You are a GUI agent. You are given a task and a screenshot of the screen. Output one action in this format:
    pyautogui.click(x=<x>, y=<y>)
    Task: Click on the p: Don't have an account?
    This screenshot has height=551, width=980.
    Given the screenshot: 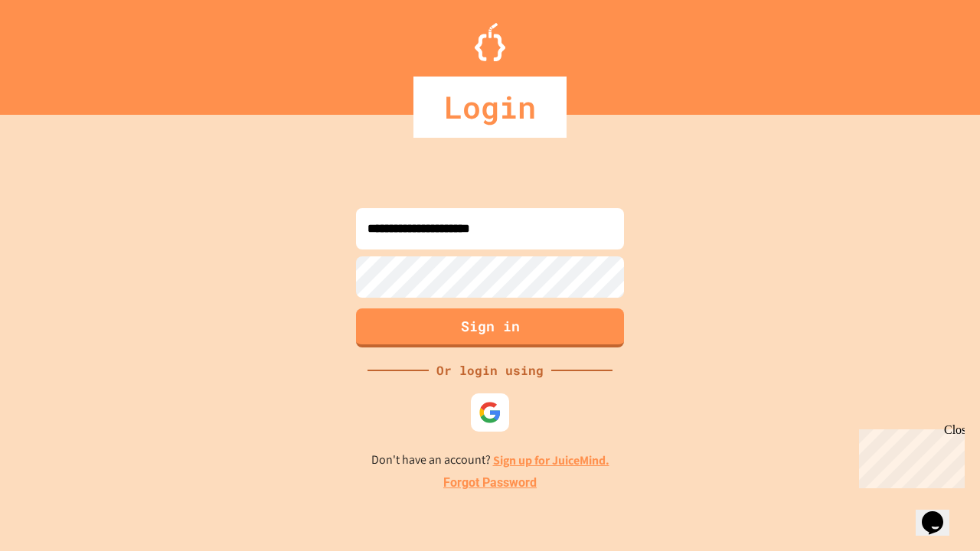 What is the action you would take?
    pyautogui.click(x=490, y=460)
    